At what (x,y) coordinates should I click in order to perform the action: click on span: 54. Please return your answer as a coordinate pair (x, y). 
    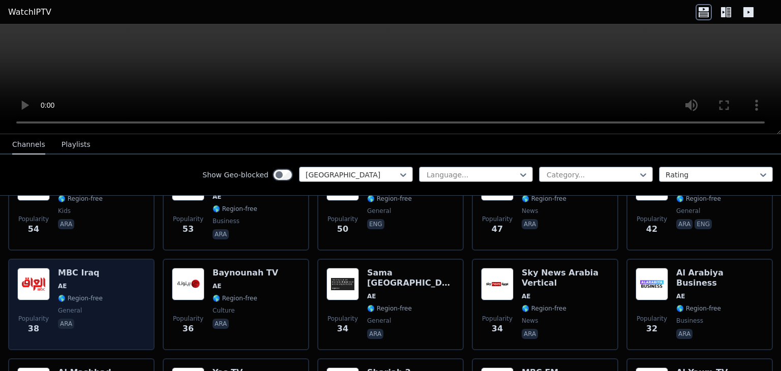
    Looking at the image, I should click on (34, 229).